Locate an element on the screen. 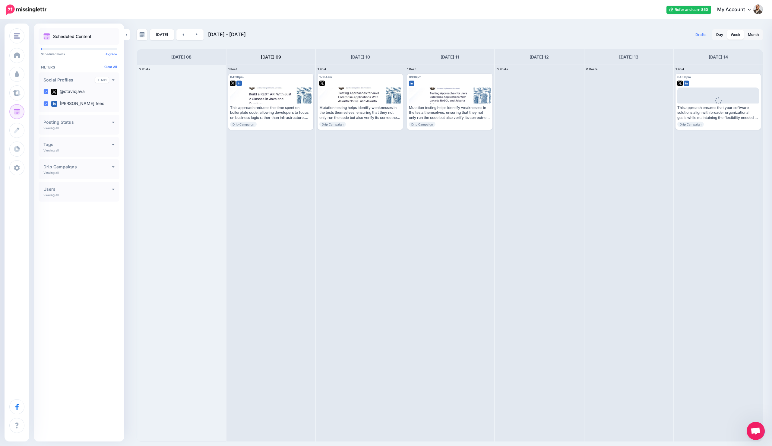  p: Scheduled Content is located at coordinates (72, 37).